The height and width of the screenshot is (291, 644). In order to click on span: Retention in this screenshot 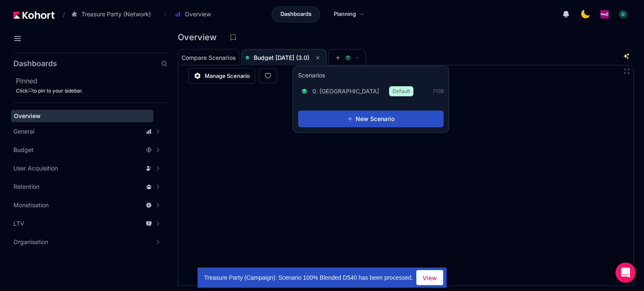, I will do `click(27, 187)`.